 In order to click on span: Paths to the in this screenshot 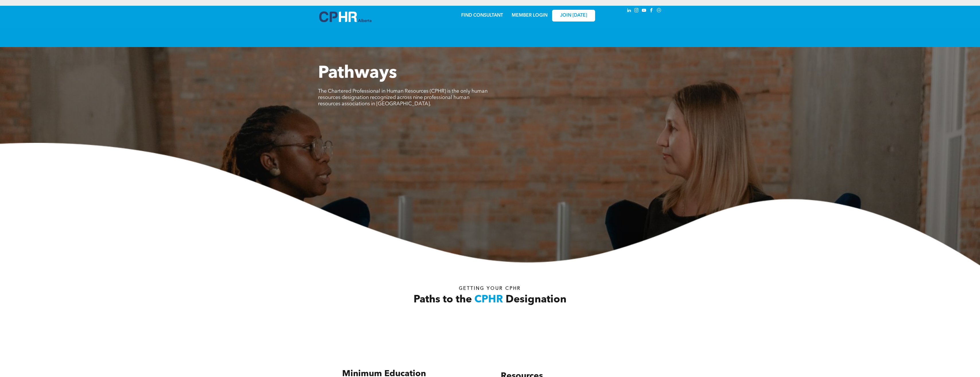, I will do `click(443, 300)`.